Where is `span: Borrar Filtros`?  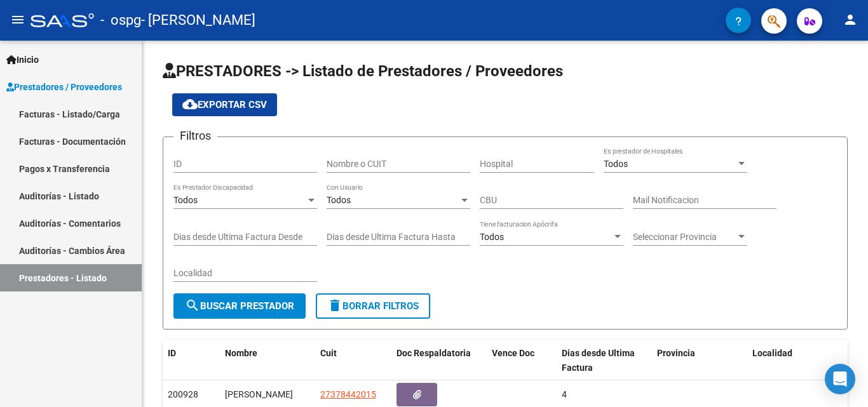
span: Borrar Filtros is located at coordinates (373, 306).